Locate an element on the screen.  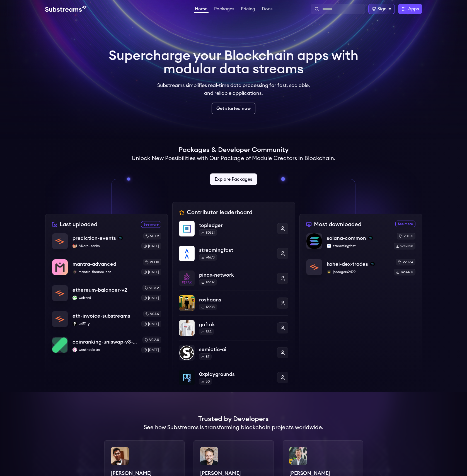
a: Packages is located at coordinates (224, 9).